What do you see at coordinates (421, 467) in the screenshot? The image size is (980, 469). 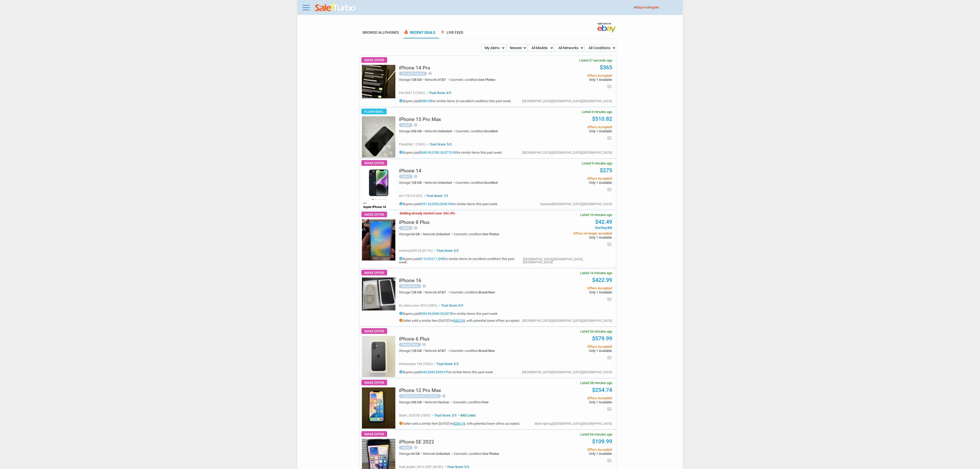 I see `span: dark_knight_2013 3357 (99.8%)` at bounding box center [421, 467].